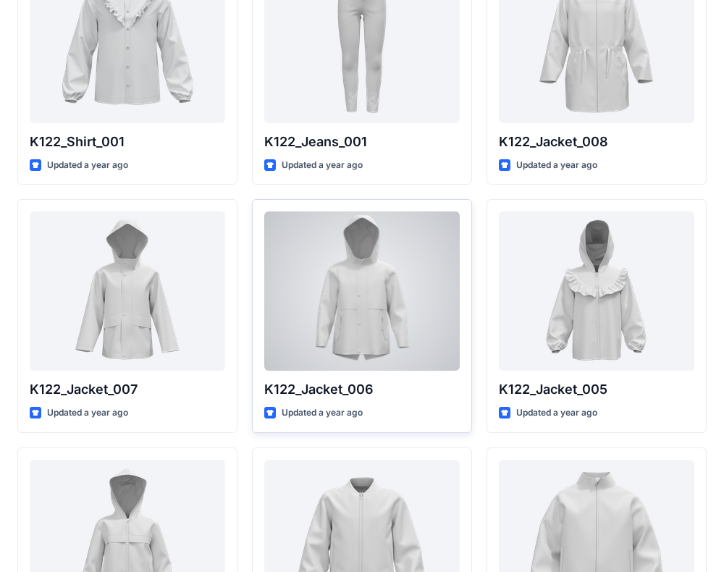 Image resolution: width=724 pixels, height=572 pixels. Describe the element at coordinates (127, 142) in the screenshot. I see `p: K122_Shirt_001` at that location.